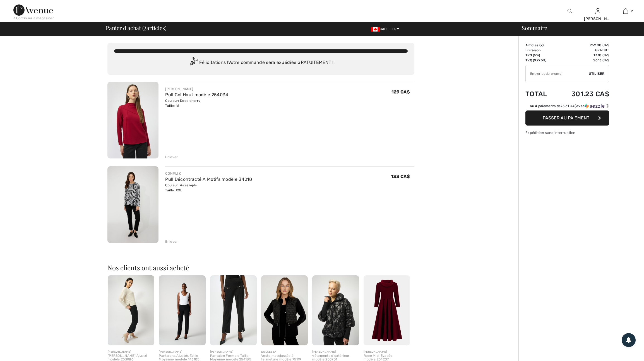  Describe the element at coordinates (598, 11) in the screenshot. I see `img: Mes infos` at that location.